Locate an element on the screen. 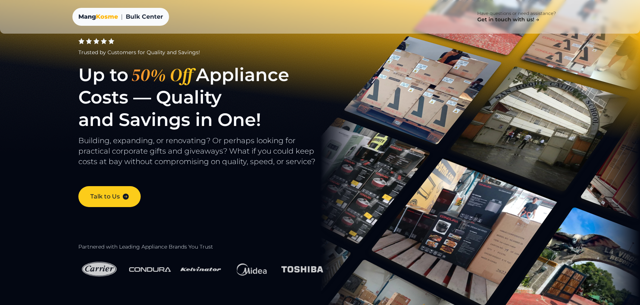 The width and height of the screenshot is (640, 305). span: Bulk Center is located at coordinates (144, 17).